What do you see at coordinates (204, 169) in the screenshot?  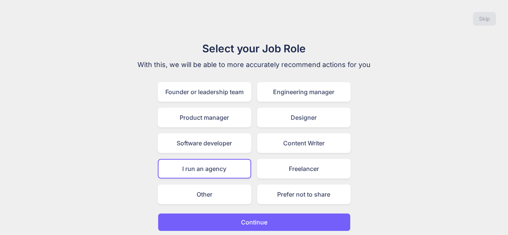 I see `div: I run an agency` at bounding box center [204, 169].